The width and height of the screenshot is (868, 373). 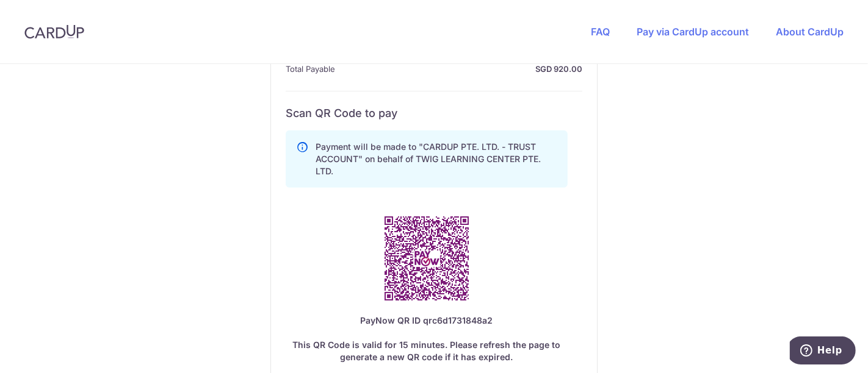 What do you see at coordinates (391, 321) in the screenshot?
I see `span: PayNow QR ID` at bounding box center [391, 321].